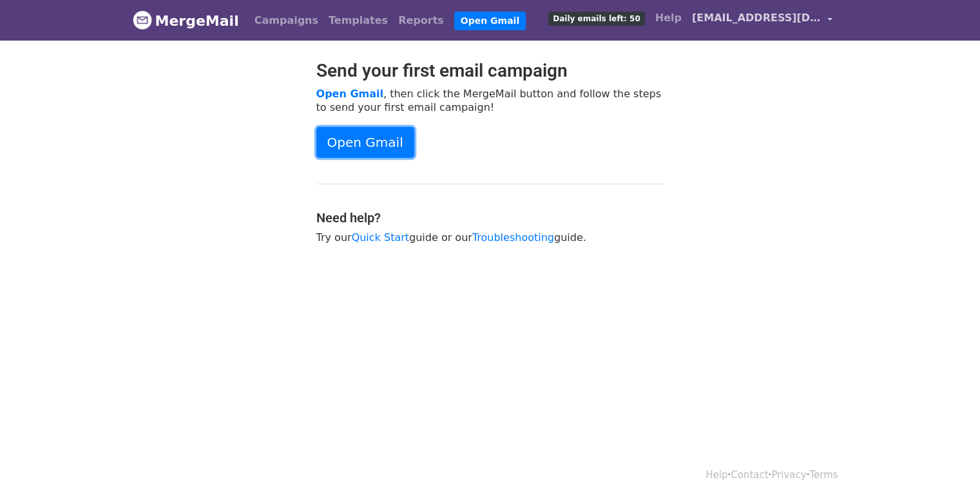 The width and height of the screenshot is (980, 500). I want to click on div: Chat Widget, so click(947, 469).